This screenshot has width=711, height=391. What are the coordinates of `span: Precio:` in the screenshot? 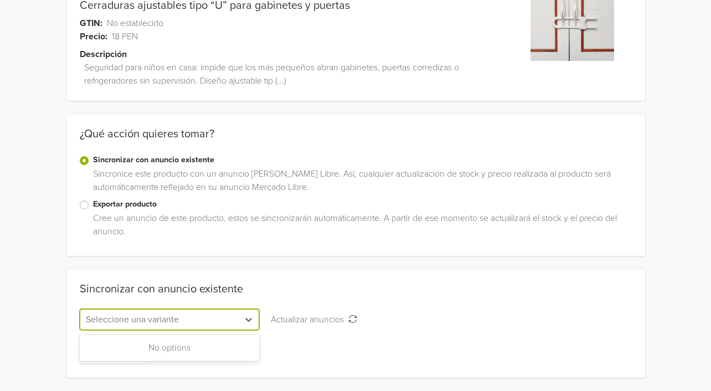 It's located at (94, 37).